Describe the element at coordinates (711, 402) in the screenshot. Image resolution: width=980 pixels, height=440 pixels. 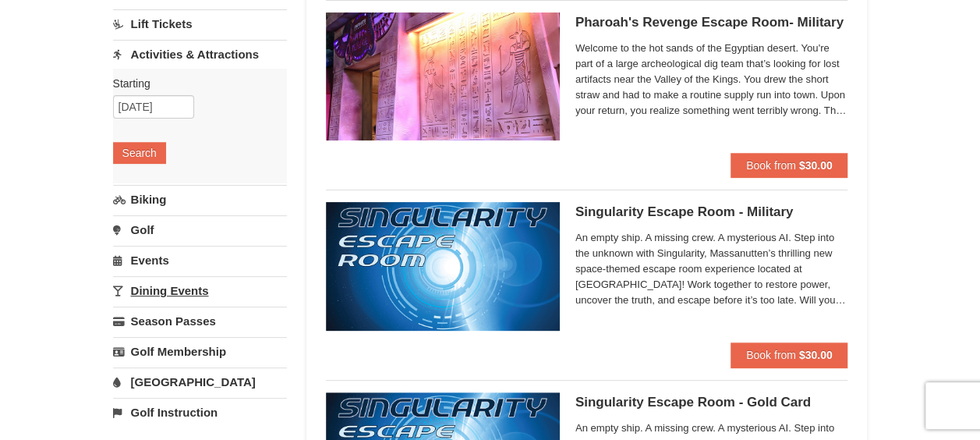
I see `h5: Singularity Escape Room - Gold Card` at that location.